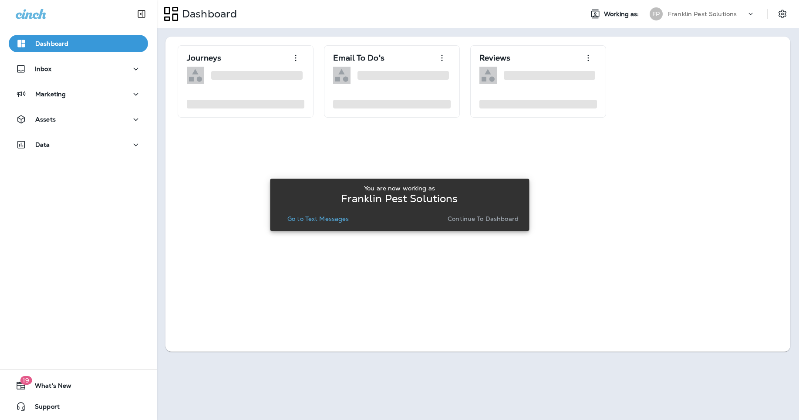  I want to click on button: 19What's New, so click(78, 386).